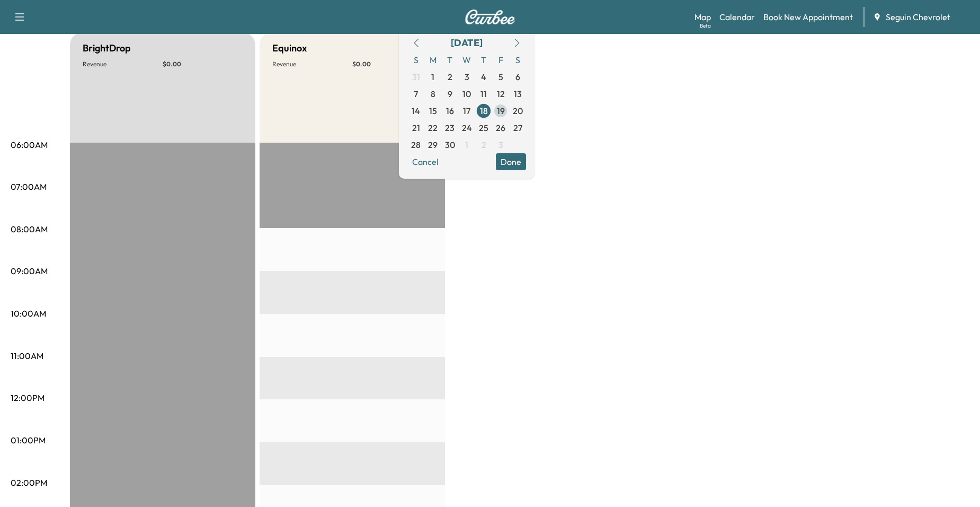  What do you see at coordinates (484, 111) in the screenshot?
I see `span: 18` at bounding box center [484, 111].